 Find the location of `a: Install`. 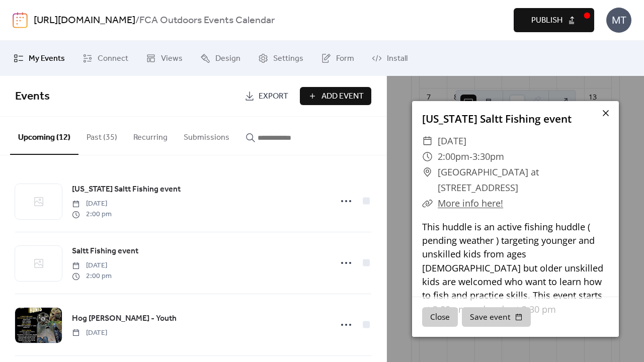

a: Install is located at coordinates (389, 59).